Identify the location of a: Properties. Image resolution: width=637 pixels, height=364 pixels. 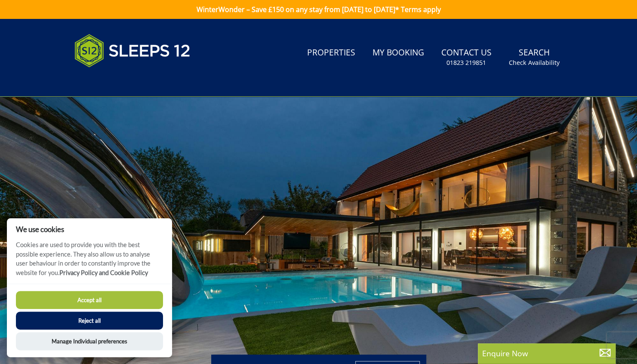
(331, 53).